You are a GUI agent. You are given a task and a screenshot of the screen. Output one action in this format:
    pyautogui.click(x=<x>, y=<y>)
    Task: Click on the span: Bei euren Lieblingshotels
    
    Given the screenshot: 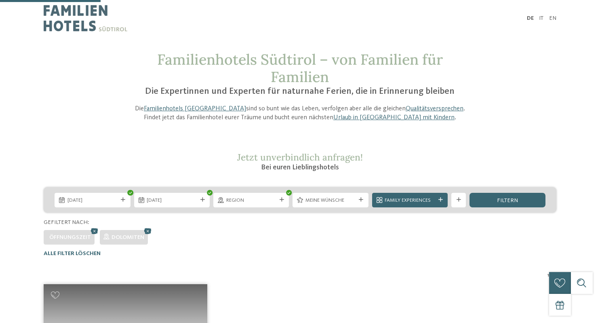 What is the action you would take?
    pyautogui.click(x=300, y=167)
    